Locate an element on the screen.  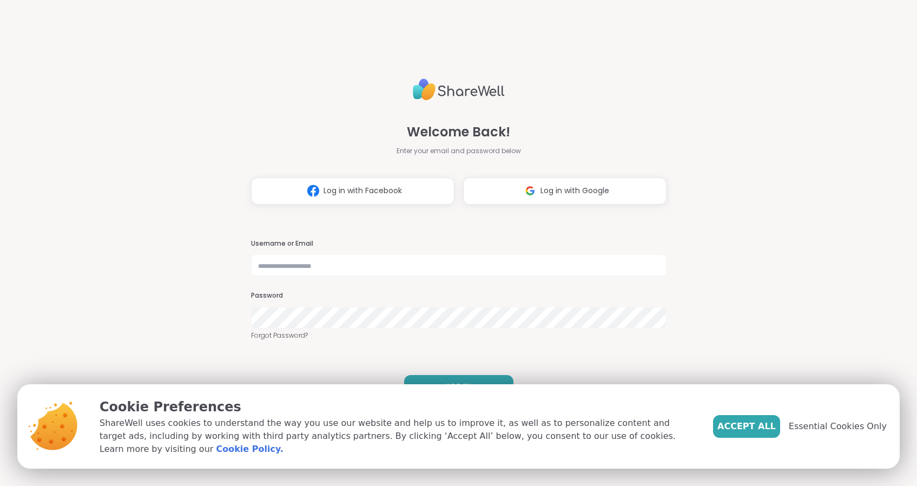
span: Log in with Google is located at coordinates (575, 190).